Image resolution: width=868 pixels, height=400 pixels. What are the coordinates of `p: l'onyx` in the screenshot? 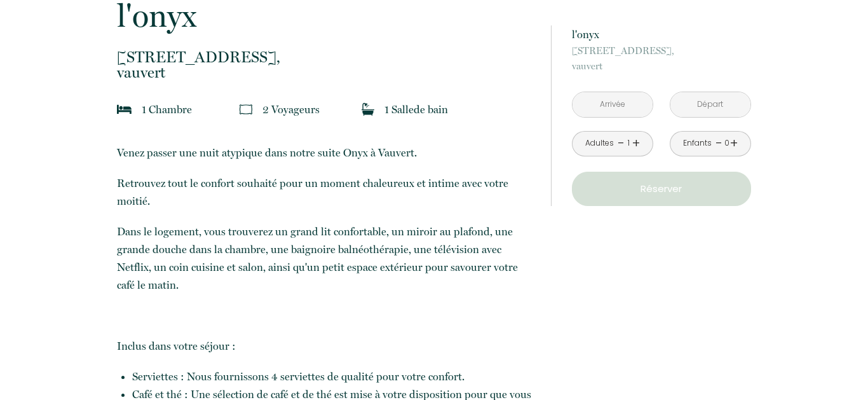 It's located at (661, 34).